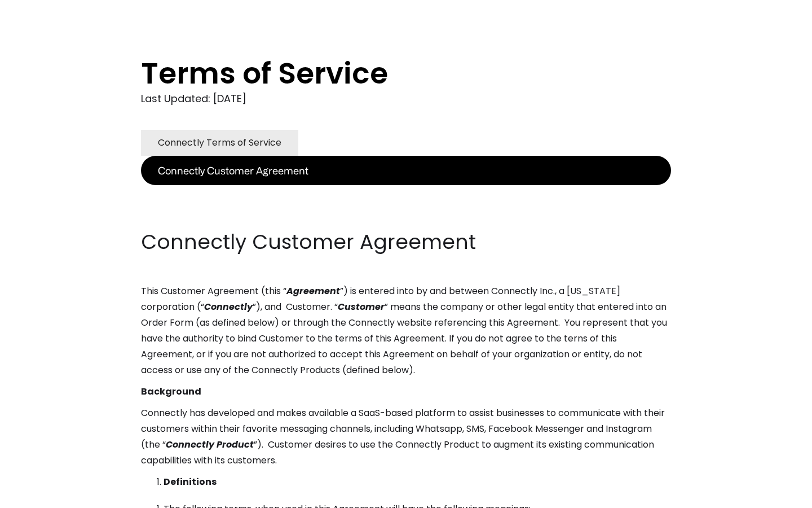  What do you see at coordinates (229, 306) in the screenshot?
I see `em: Connectly` at bounding box center [229, 306].